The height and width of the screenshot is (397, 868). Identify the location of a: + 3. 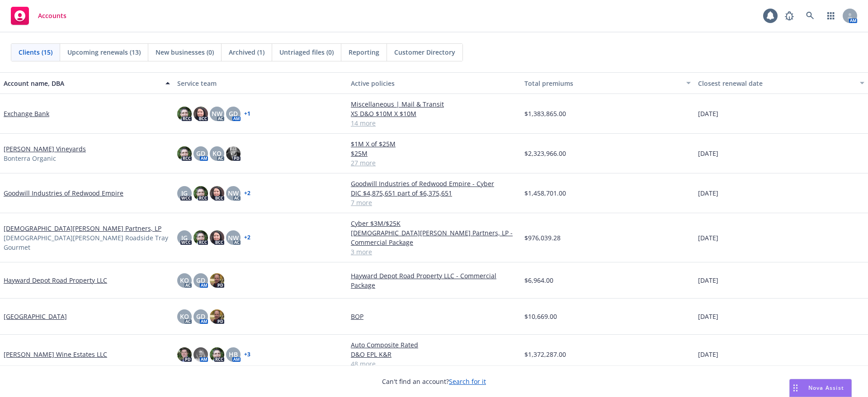
(247, 354).